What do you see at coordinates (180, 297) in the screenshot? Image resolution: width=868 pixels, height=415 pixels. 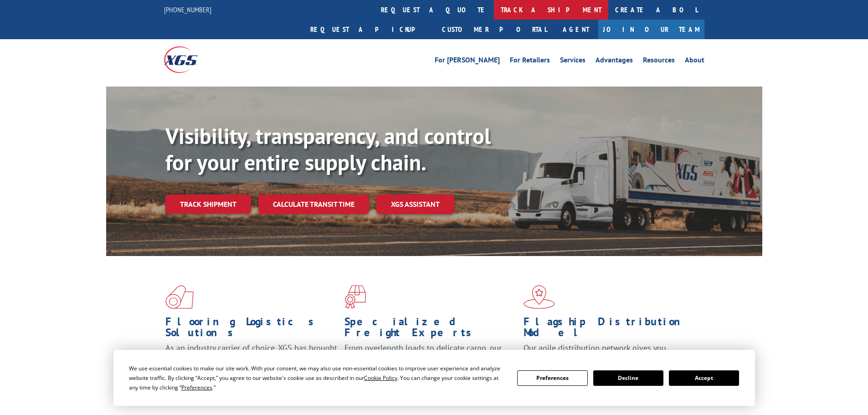 I see `img: xgs-icon-total-supply-chain-intelligence-red` at bounding box center [180, 297].